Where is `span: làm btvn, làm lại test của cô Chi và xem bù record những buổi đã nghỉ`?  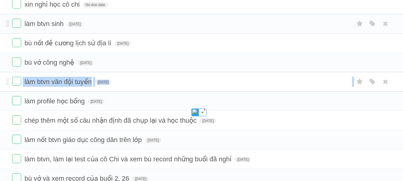
span: làm btvn, làm lại test của cô Chi và xem bù record những buổi đã nghỉ is located at coordinates (128, 159).